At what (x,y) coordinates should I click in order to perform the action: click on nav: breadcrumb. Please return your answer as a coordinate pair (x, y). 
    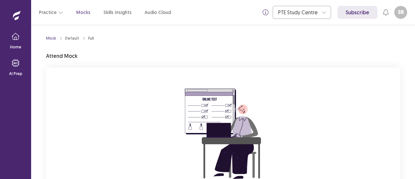
    Looking at the image, I should click on (70, 38).